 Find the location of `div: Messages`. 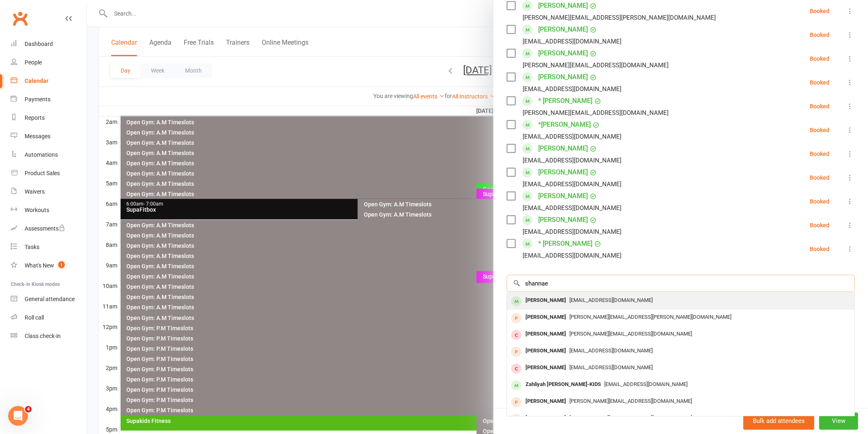

div: Messages is located at coordinates (38, 136).